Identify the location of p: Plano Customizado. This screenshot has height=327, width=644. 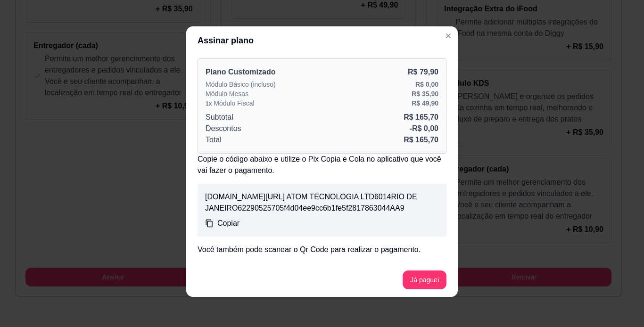
(240, 72).